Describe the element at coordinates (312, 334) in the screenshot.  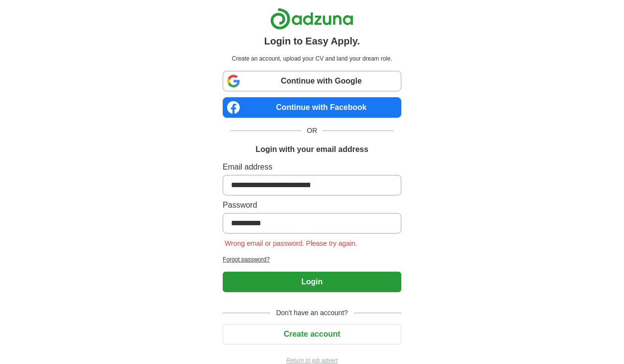
I see `button: Create account` at that location.